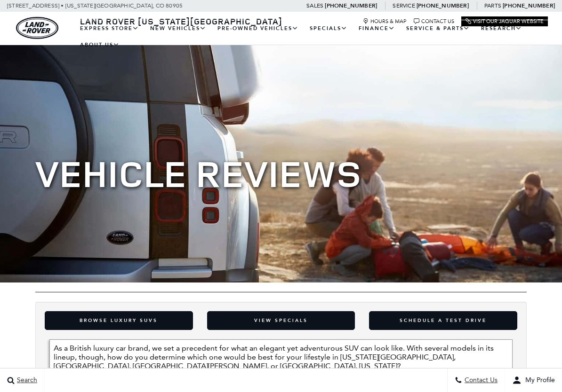 This screenshot has width=562, height=392. Describe the element at coordinates (403, 6) in the screenshot. I see `span: Service` at that location.